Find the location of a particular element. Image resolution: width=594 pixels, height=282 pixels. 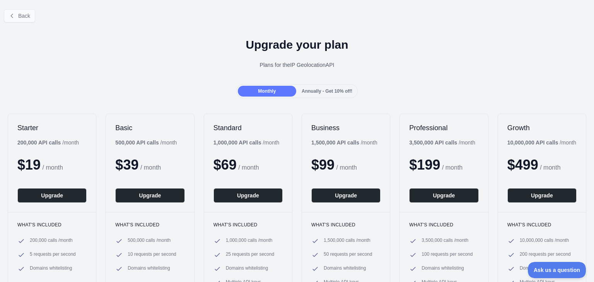

b: 1,500,000 API calls is located at coordinates (335, 143).